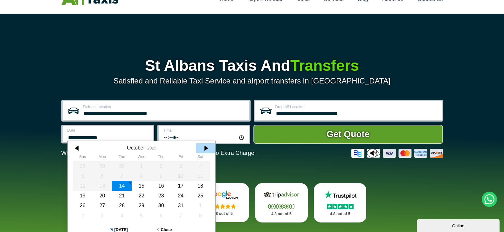 The width and height of the screenshot is (504, 232). Describe the element at coordinates (281, 203) in the screenshot. I see `a: Tripadvisor Stars 4.8 out of 5` at that location.